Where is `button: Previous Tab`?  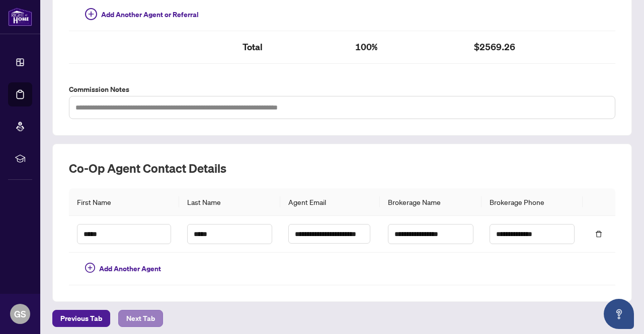
button: Previous Tab is located at coordinates (81, 319).